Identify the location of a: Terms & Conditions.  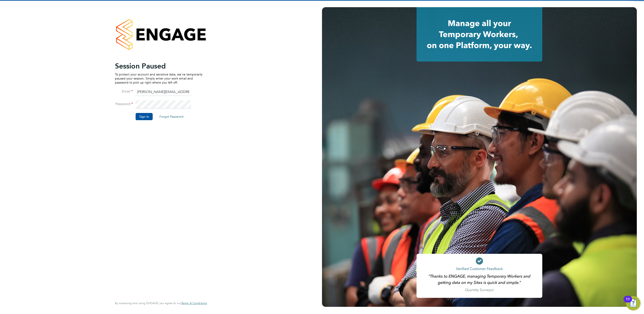
(194, 303).